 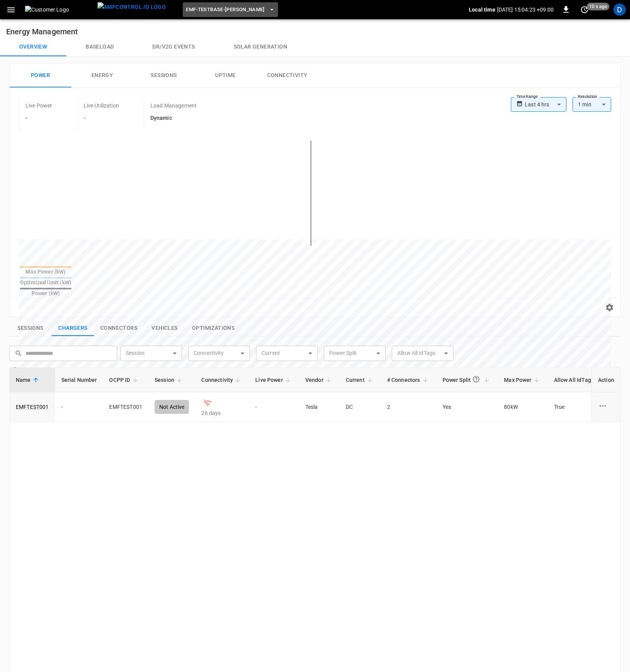 I want to click on span: Current, so click(x=360, y=380).